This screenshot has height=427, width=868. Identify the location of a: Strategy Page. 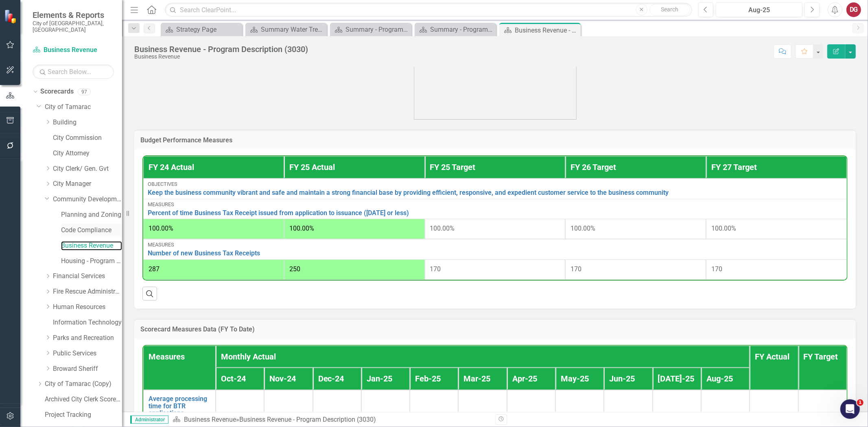
(201, 29).